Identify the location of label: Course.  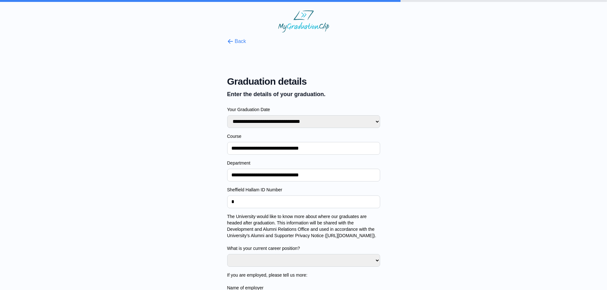
(304, 136).